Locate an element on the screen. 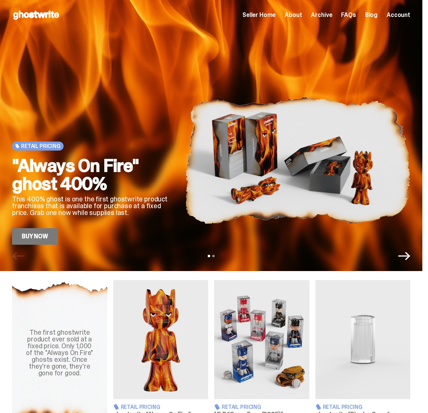 The height and width of the screenshot is (413, 428). span: Account is located at coordinates (398, 15).